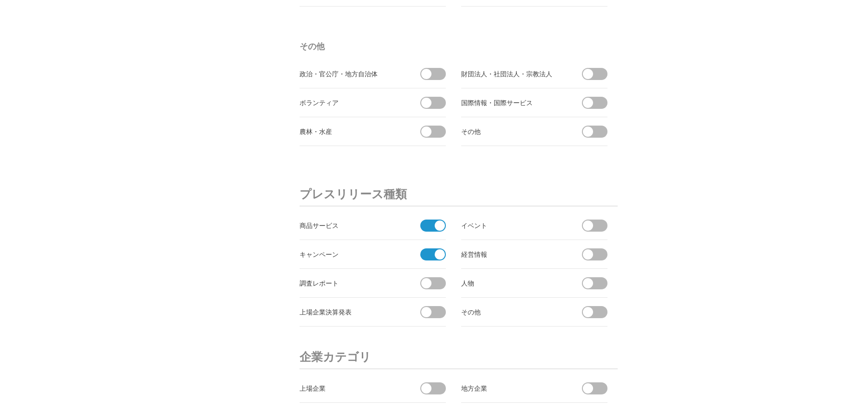  What do you see at coordinates (459, 357) in the screenshot?
I see `h3: 企業カテゴリ` at bounding box center [459, 357].